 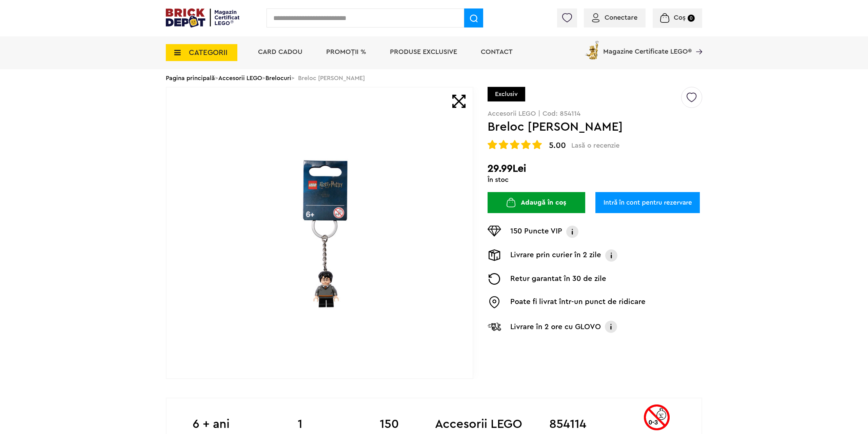 What do you see at coordinates (647, 47) in the screenshot?
I see `span: Magazine Certificate LEGO®` at bounding box center [647, 47].